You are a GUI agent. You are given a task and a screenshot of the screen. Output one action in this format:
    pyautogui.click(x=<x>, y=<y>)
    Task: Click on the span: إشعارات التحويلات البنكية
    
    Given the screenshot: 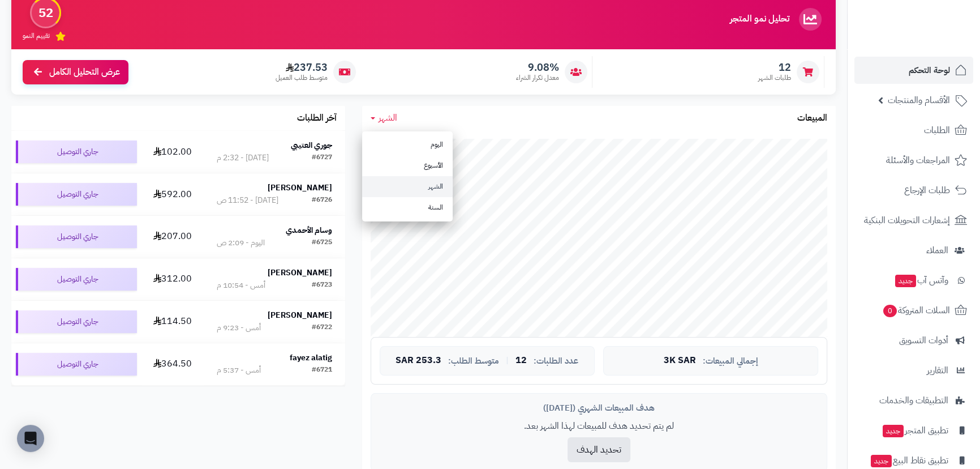 What is the action you would take?
    pyautogui.click(x=907, y=221)
    